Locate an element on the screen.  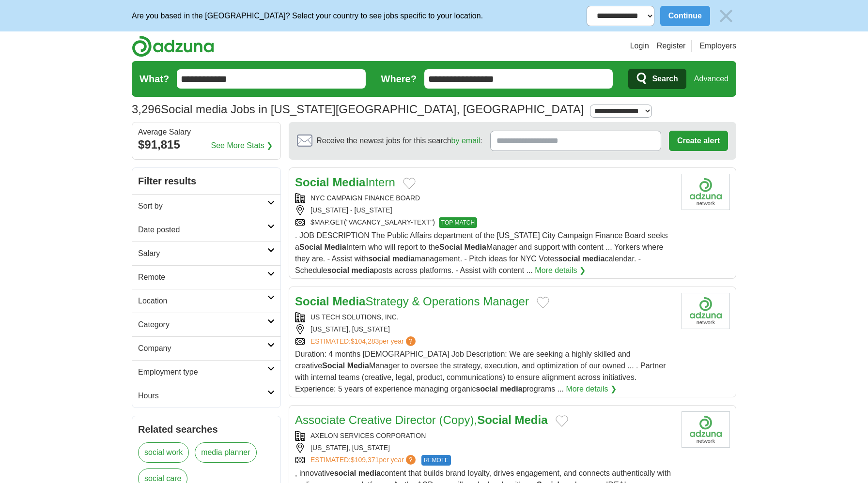
a: ESTIMATED:$104,283per year? is located at coordinates (364, 341).